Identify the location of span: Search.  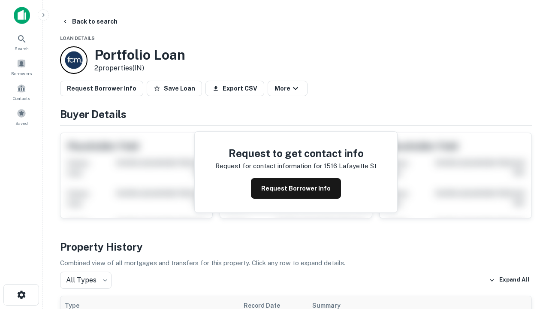
(21, 48).